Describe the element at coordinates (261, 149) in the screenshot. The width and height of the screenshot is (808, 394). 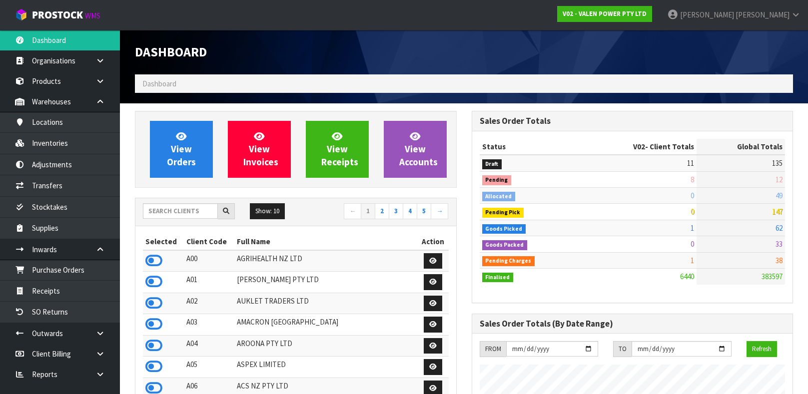
I see `span: View Invoices` at that location.